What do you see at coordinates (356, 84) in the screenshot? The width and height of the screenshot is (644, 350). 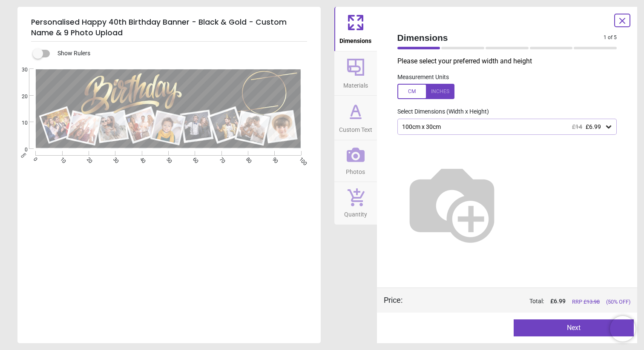 I see `span: Materials` at bounding box center [356, 84].